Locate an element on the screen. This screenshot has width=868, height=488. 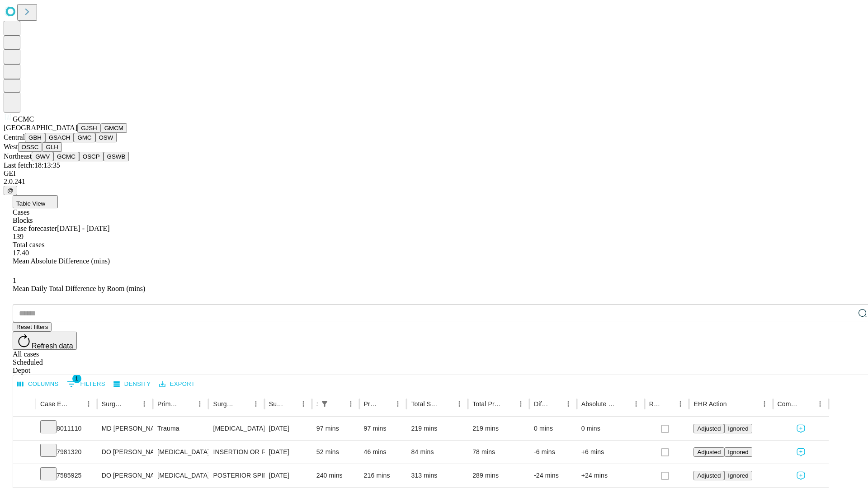
span: 17.40 is located at coordinates (21, 253).